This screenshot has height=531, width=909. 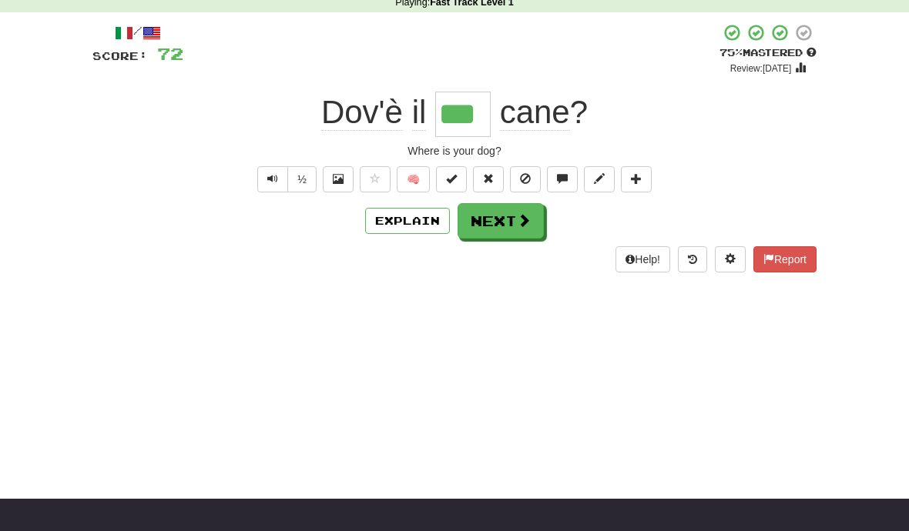 What do you see at coordinates (535, 112) in the screenshot?
I see `span: cane` at bounding box center [535, 112].